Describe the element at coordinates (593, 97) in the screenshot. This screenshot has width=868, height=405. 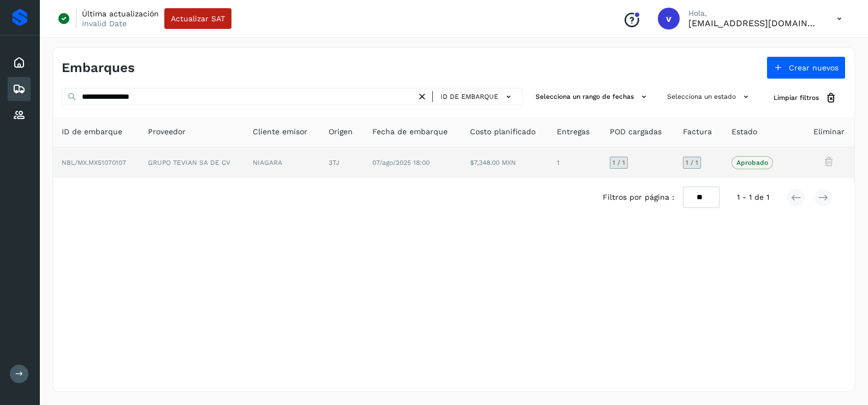
I see `button: Selecciona un rango de fechas` at that location.